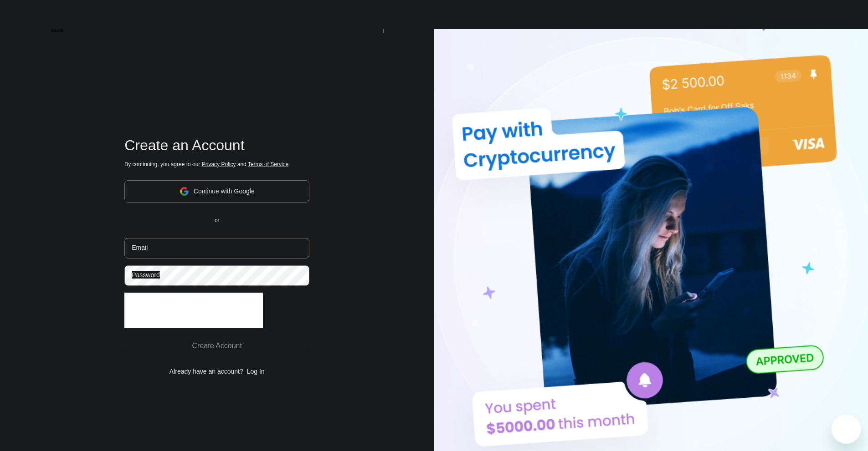  Describe the element at coordinates (268, 164) in the screenshot. I see `span: Terms of Service` at that location.